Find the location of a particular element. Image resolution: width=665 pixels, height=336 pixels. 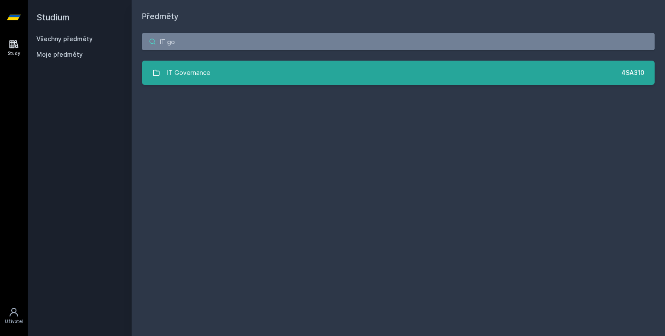

div: IT Governance is located at coordinates (189, 73).